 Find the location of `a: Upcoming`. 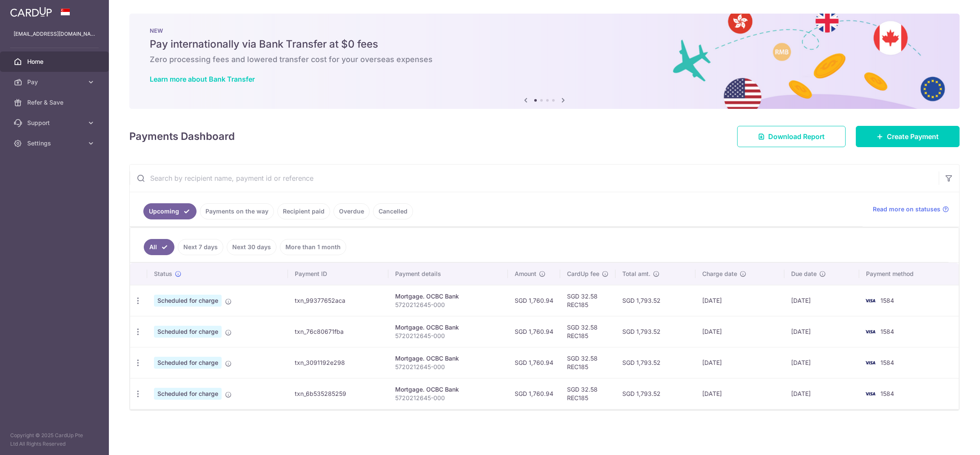

a: Upcoming is located at coordinates (170, 211).